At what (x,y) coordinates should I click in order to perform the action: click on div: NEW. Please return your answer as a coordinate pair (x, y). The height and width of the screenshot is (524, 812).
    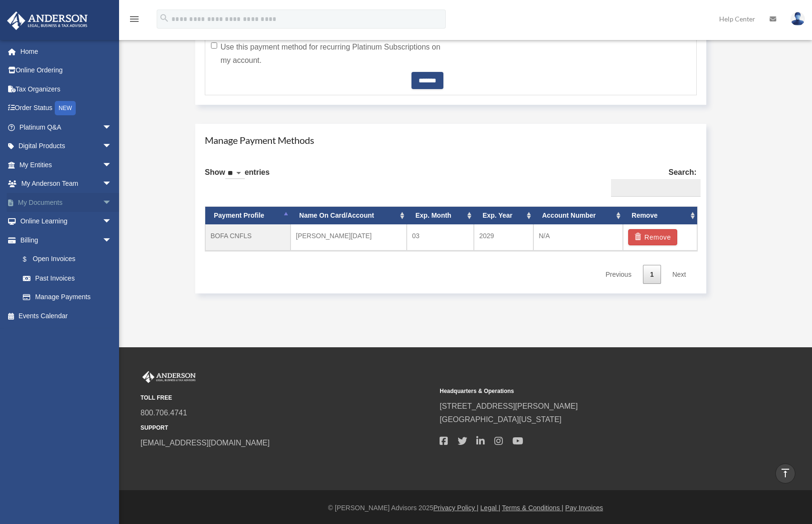
    Looking at the image, I should click on (65, 108).